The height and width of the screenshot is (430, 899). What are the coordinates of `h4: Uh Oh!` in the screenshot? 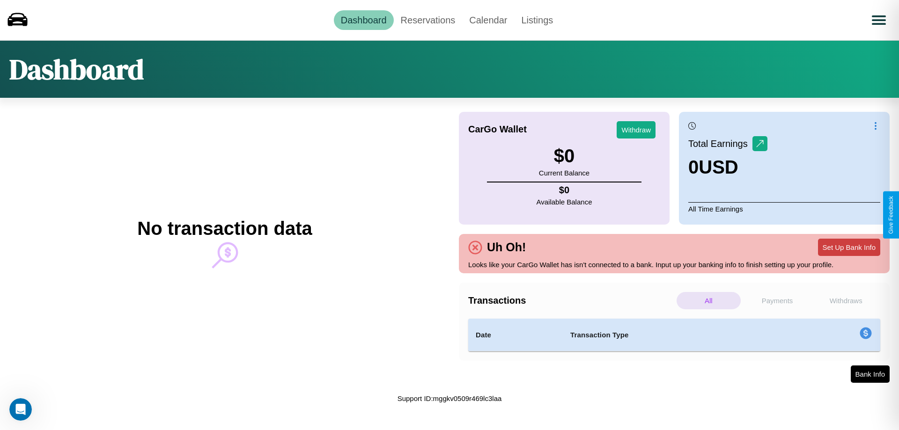 It's located at (506, 247).